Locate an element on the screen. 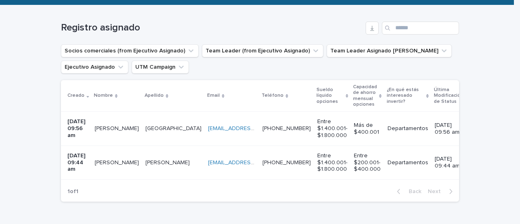  p: Entre $200.001- $400.000 is located at coordinates (367, 163).